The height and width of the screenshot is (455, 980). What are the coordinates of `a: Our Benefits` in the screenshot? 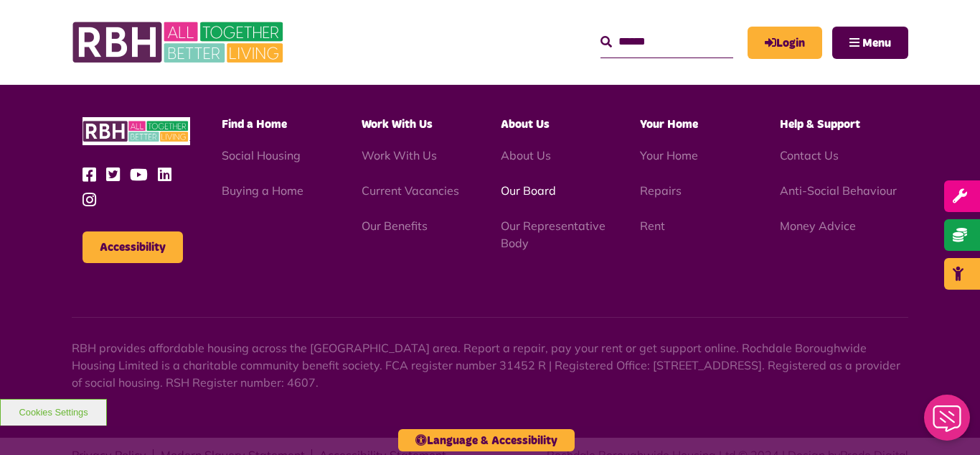 It's located at (395, 226).